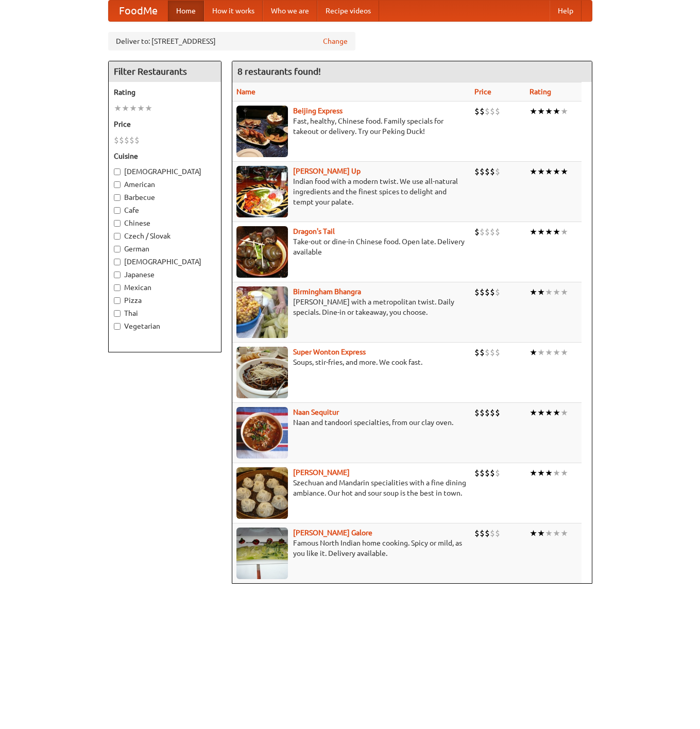  I want to click on p: Famous North Indian home cooking. Spicy or mild, as you like it. Delivery available., so click(351, 548).